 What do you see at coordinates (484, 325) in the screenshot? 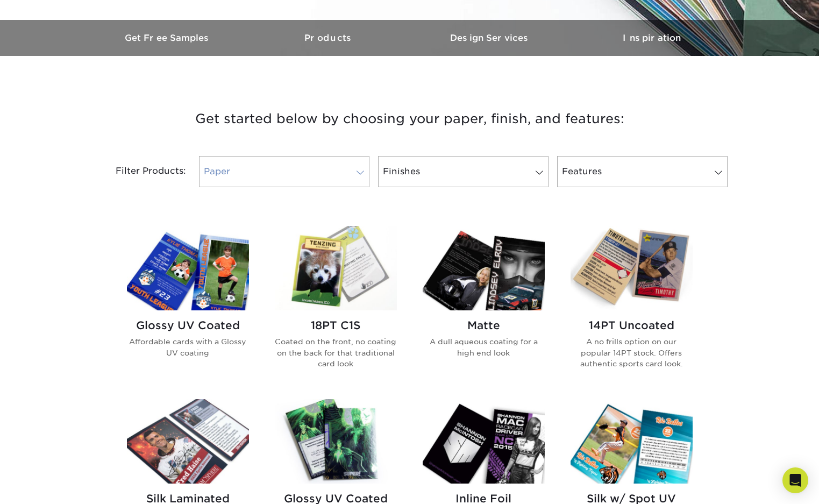
I see `h2: Matte` at bounding box center [484, 325].